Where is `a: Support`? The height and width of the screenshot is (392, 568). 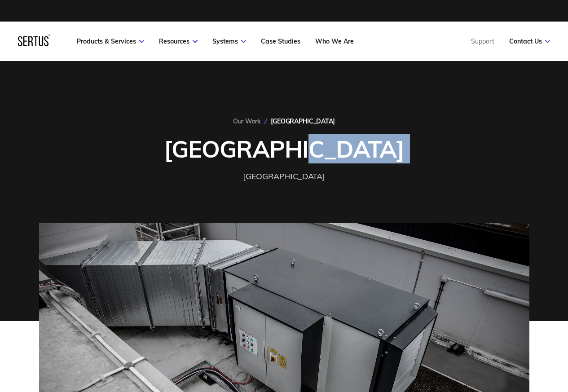
a: Support is located at coordinates (483, 41).